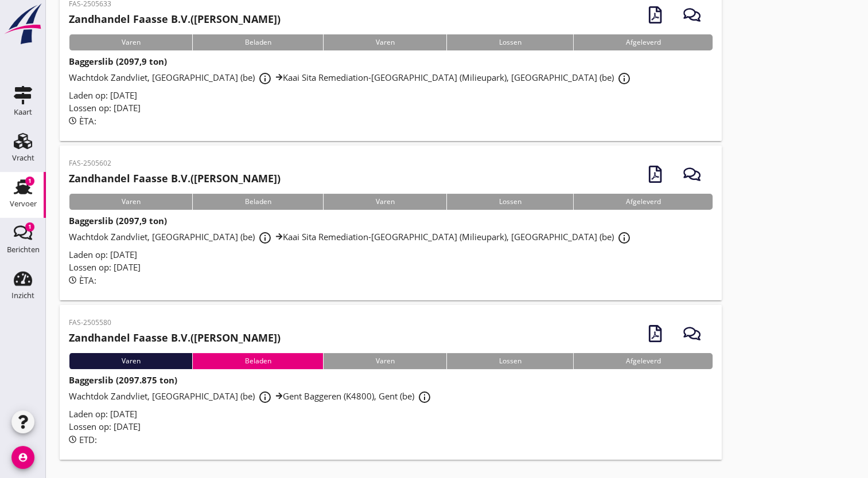  Describe the element at coordinates (23, 157) in the screenshot. I see `div: Vracht` at that location.